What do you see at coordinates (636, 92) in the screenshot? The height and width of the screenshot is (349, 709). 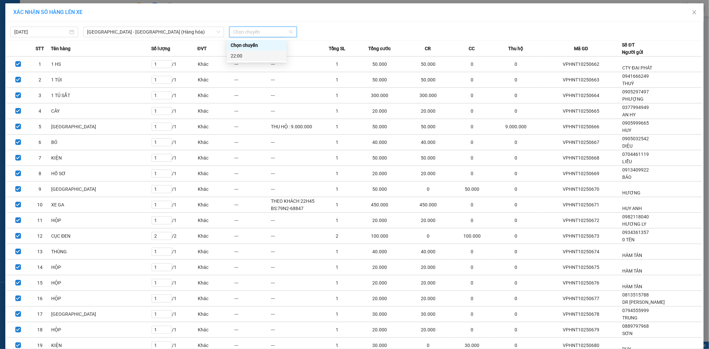 I see `span: 0905297497` at bounding box center [636, 92].